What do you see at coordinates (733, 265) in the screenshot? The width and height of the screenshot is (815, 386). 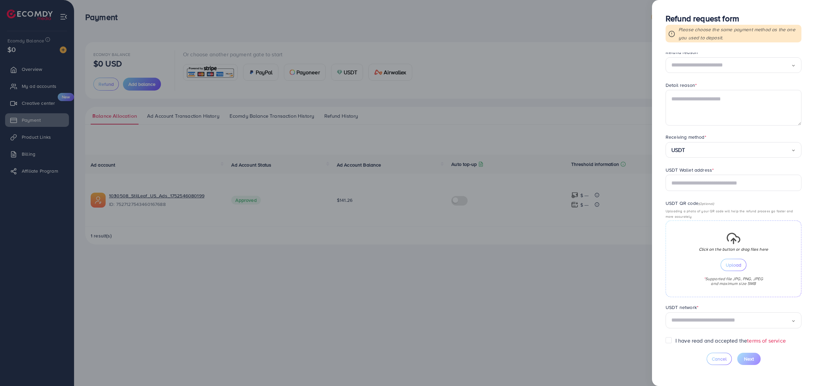 I see `button: Upload` at bounding box center [733, 265].